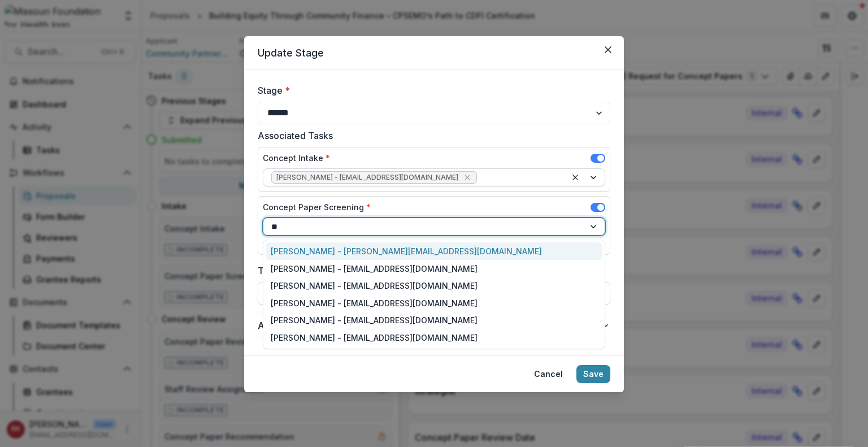 The image size is (868, 447). I want to click on label: Concept Intake, so click(296, 158).